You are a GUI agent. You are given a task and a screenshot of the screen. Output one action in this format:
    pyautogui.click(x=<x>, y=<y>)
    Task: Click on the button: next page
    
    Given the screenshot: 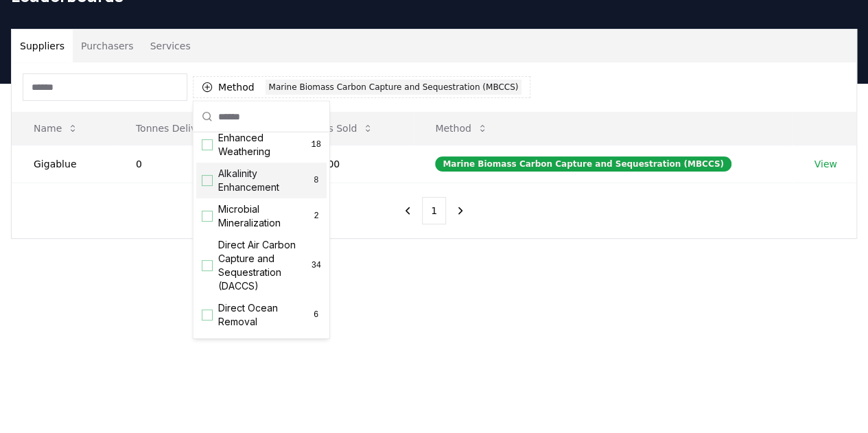 What is the action you would take?
    pyautogui.click(x=460, y=211)
    